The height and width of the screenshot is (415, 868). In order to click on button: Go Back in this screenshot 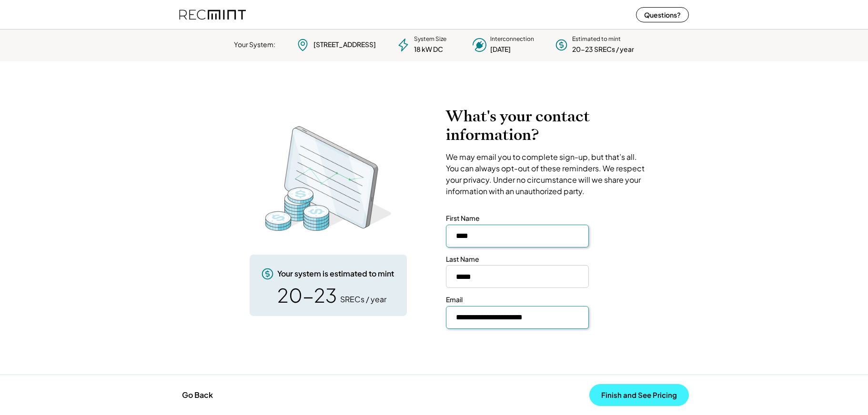, I will do `click(198, 395)`.